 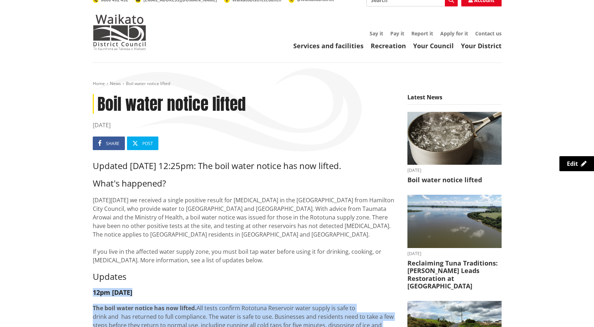 I want to click on a: Home, so click(x=99, y=83).